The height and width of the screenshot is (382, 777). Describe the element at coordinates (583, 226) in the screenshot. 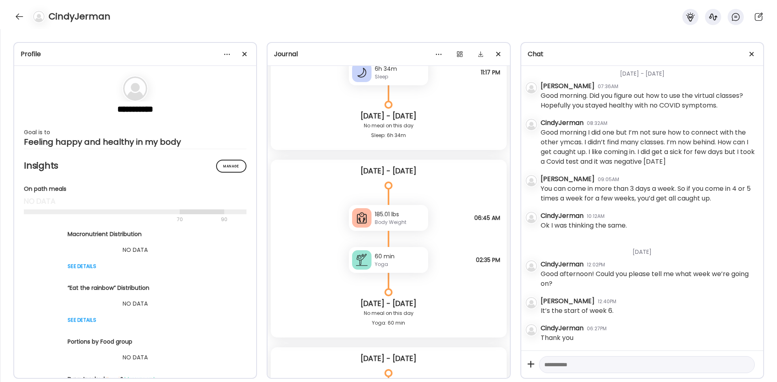

I see `div: Ok I was thinking the same.` at that location.